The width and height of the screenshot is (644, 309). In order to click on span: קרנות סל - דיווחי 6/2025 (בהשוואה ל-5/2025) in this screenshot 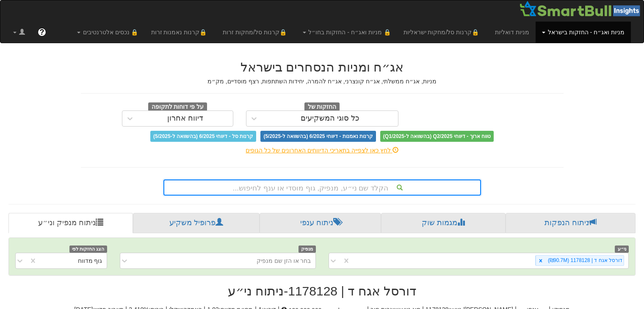, I will do `click(203, 136)`.